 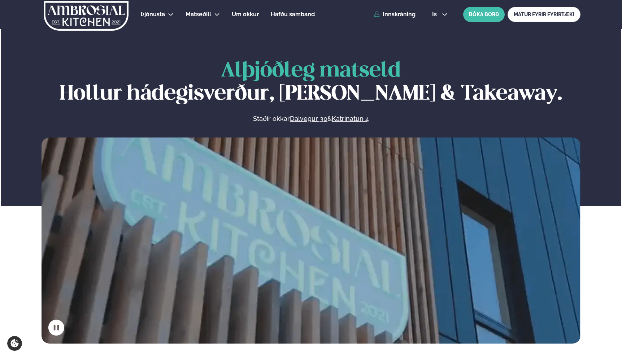 I want to click on span: Matseðill, so click(x=198, y=14).